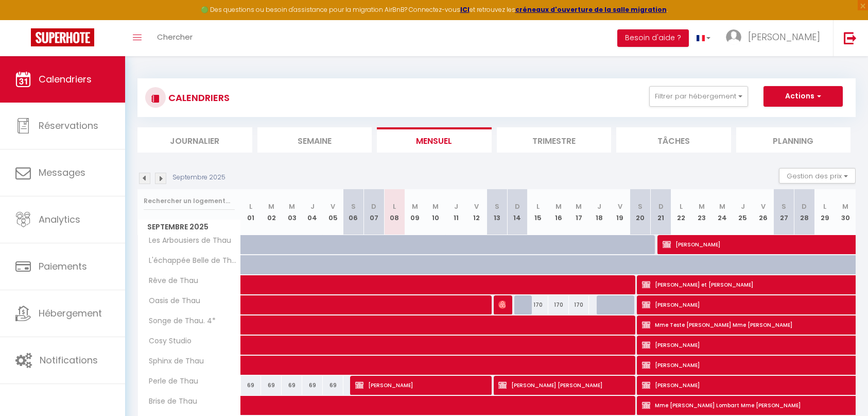  Describe the element at coordinates (62, 172) in the screenshot. I see `span: Messages` at that location.